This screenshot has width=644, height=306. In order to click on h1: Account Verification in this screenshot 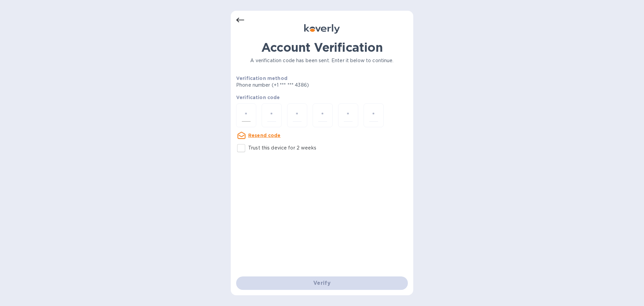, I will do `click(322, 47)`.